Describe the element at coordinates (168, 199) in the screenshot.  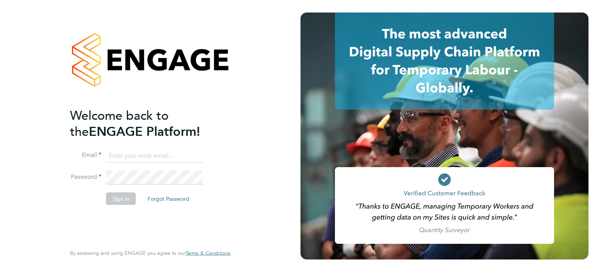
I see `button: Forgot Password` at that location.